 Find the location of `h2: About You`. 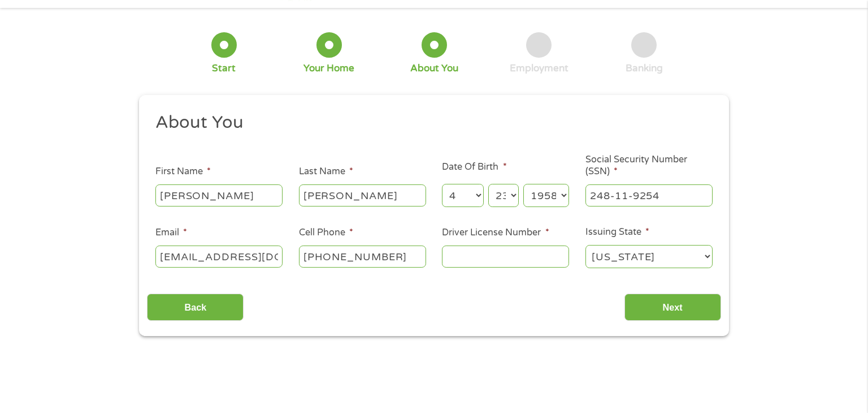

h2: About You is located at coordinates (431, 123).